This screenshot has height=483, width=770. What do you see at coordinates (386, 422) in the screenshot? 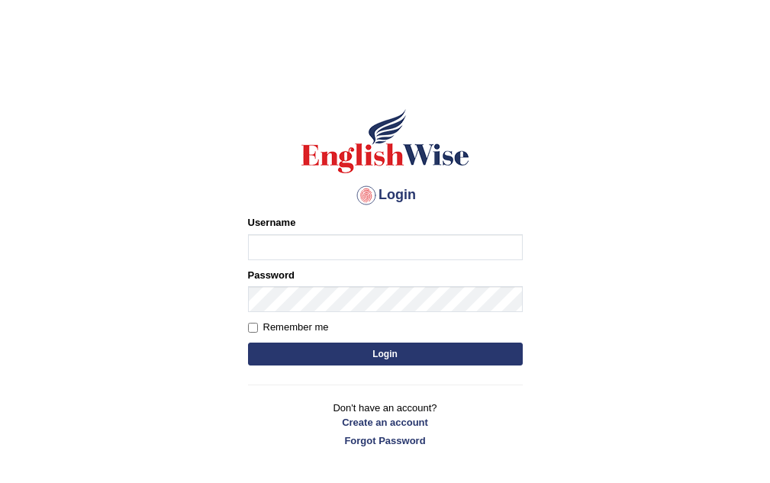
I see `a: Create an account` at bounding box center [386, 422].